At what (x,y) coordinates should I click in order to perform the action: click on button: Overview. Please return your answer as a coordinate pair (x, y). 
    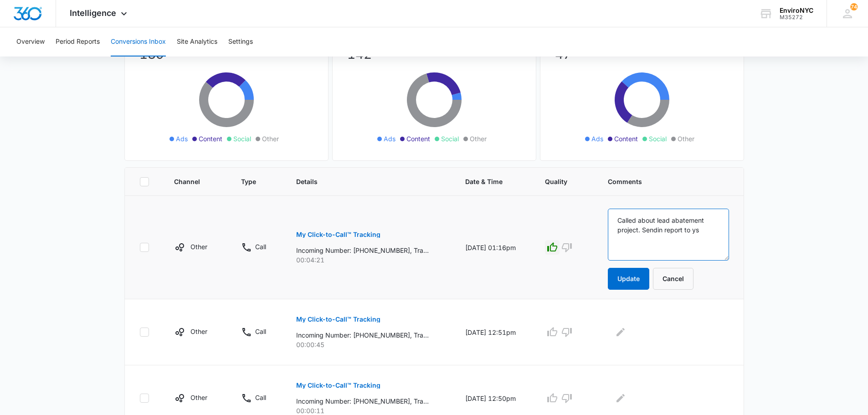
    Looking at the image, I should click on (30, 42).